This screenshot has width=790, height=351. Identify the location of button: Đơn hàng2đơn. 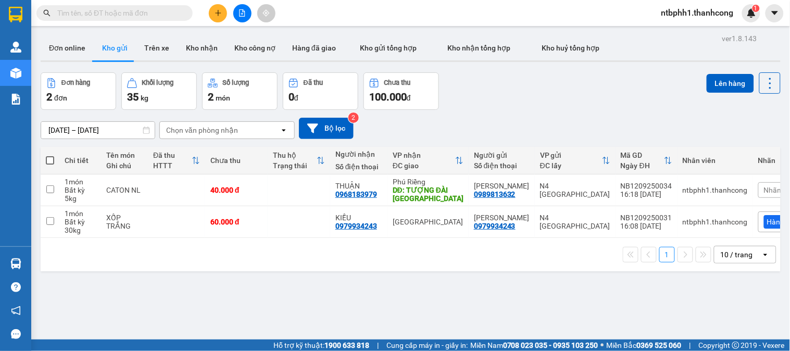
(78, 91).